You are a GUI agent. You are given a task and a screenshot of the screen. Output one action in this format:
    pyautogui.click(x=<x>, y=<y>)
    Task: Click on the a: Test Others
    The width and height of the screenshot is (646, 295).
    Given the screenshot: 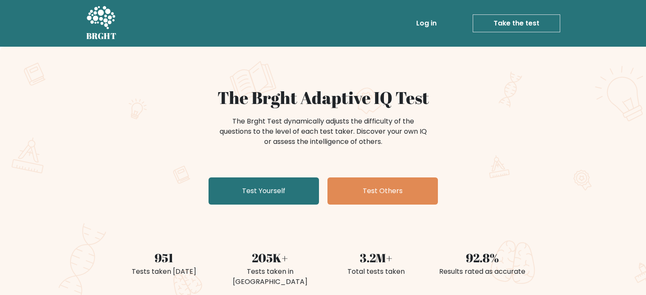 What is the action you would take?
    pyautogui.click(x=382, y=191)
    